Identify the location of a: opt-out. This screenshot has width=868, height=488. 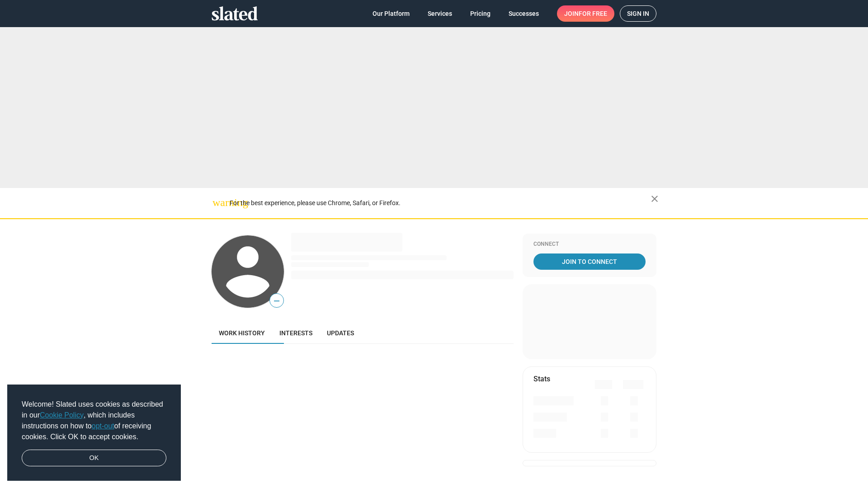
(103, 426).